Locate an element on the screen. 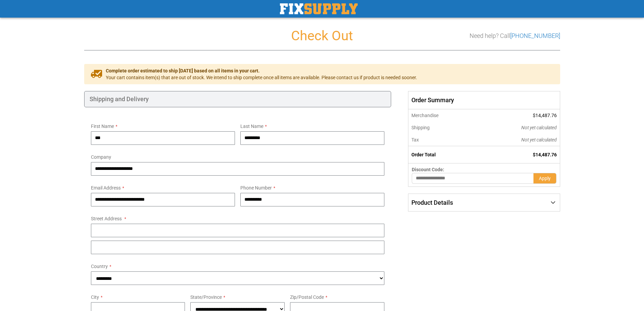 The image size is (644, 311). a: store logo is located at coordinates (318, 9).